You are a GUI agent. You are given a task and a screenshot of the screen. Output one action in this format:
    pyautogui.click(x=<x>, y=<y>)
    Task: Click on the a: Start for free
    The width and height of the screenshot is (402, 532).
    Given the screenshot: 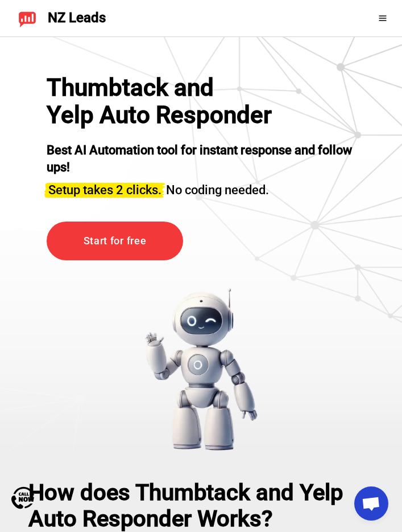 What is the action you would take?
    pyautogui.click(x=115, y=241)
    